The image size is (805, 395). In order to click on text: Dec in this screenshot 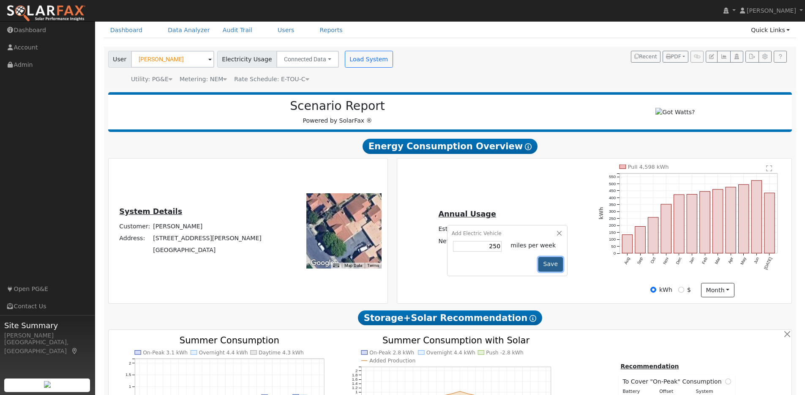, I will do `click(679, 260)`.